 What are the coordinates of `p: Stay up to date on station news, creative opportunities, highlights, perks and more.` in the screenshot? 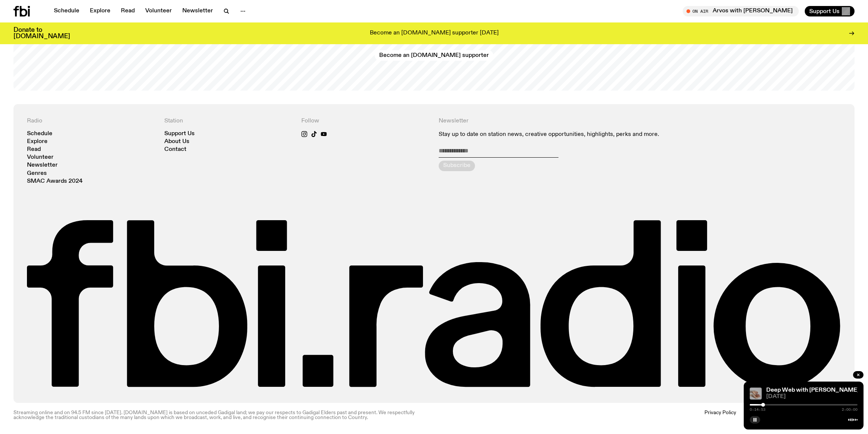 It's located at (571, 134).